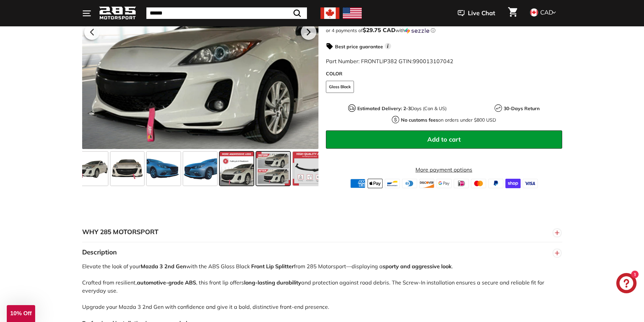 This screenshot has height=322, width=644. I want to click on span: 10% Off, so click(20, 314).